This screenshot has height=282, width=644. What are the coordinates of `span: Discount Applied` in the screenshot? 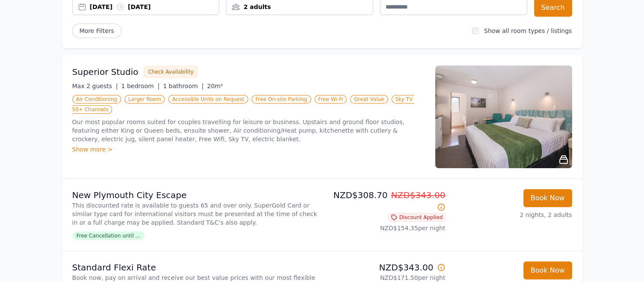 It's located at (417, 217).